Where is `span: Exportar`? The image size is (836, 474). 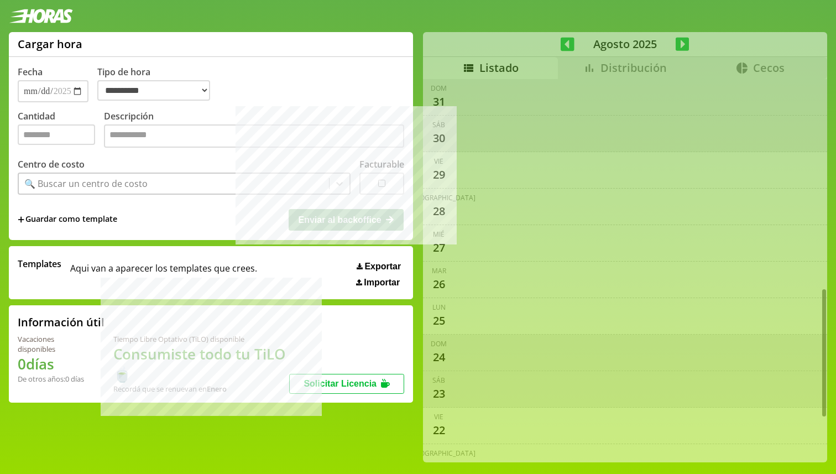
span: Exportar is located at coordinates (383, 266).